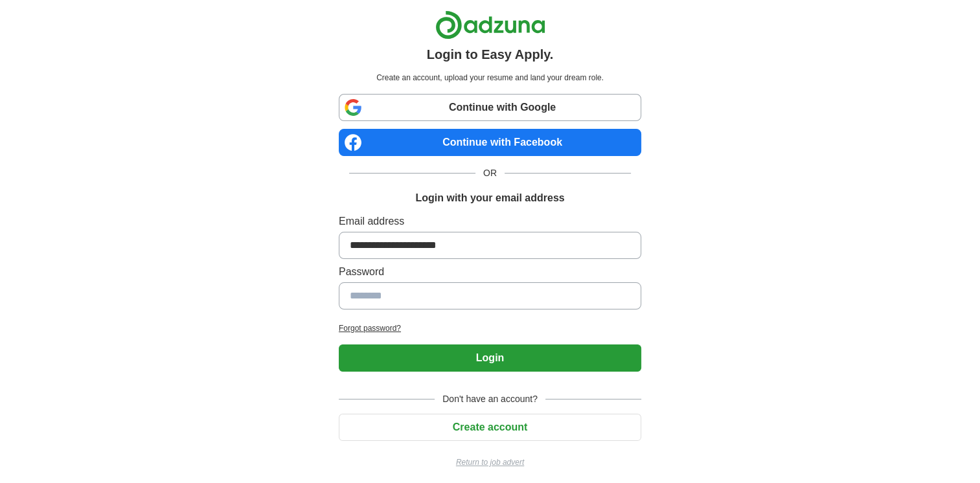 This screenshot has width=980, height=483. What do you see at coordinates (490, 328) in the screenshot?
I see `a: Forgot password?` at bounding box center [490, 328].